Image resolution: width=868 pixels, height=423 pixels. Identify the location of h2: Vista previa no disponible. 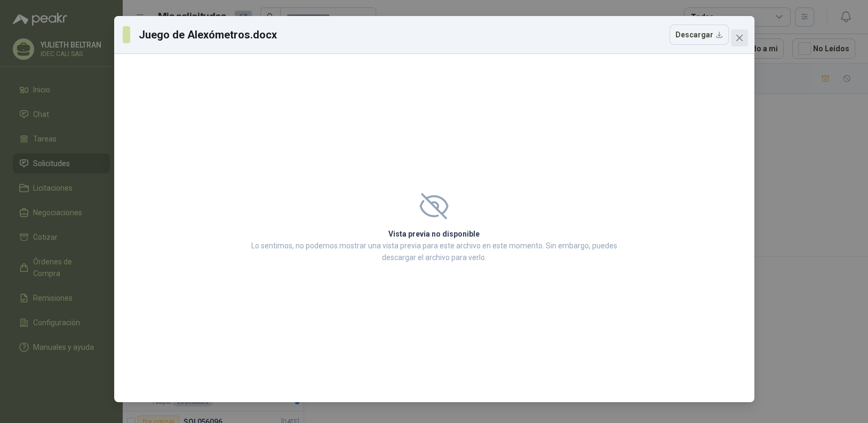
(434, 234).